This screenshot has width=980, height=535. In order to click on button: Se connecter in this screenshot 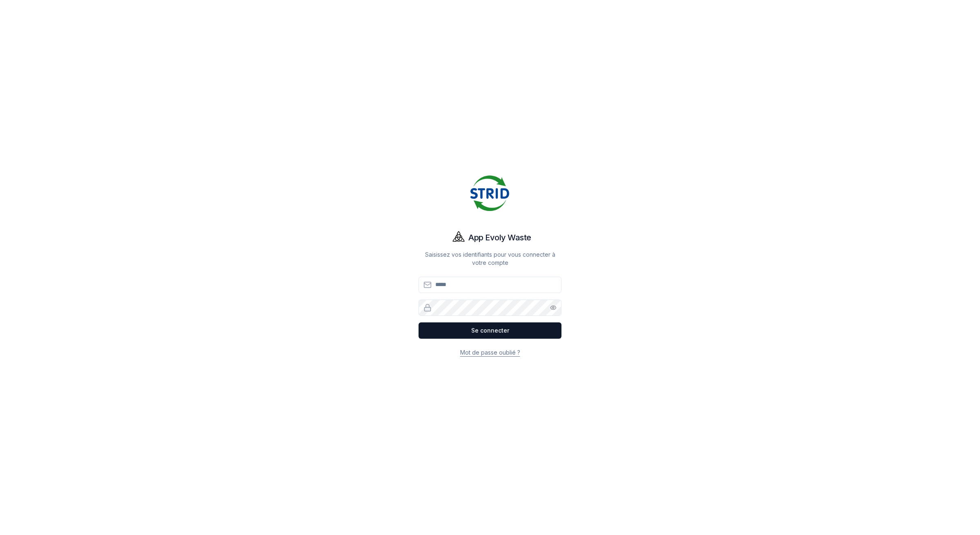, I will do `click(490, 330)`.